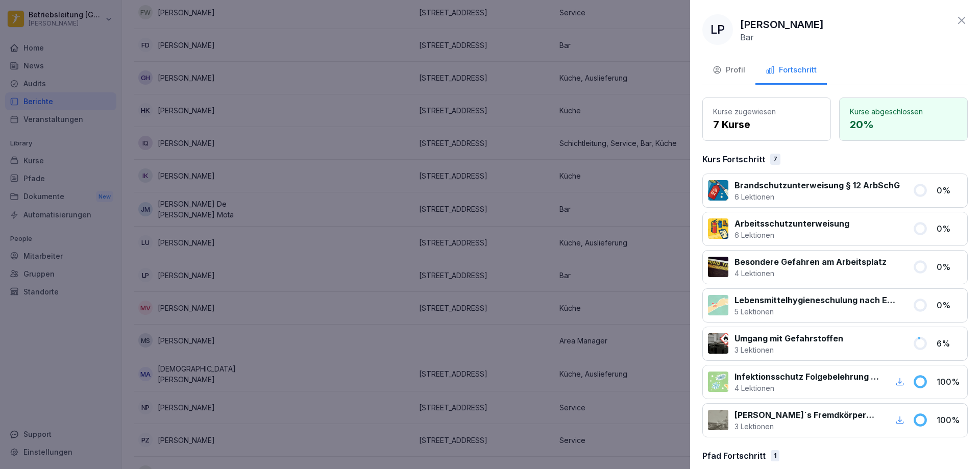  What do you see at coordinates (817, 185) in the screenshot?
I see `p: Brandschutzunterweisung § 12 ArbSchG` at bounding box center [817, 185].